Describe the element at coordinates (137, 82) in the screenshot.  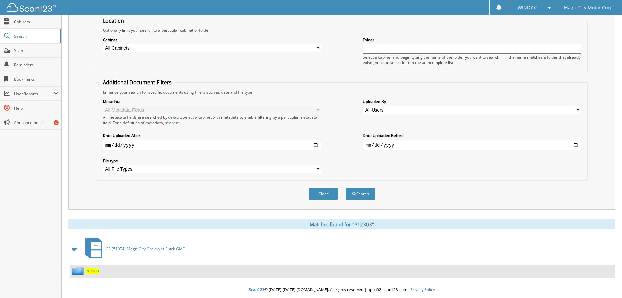
I see `legend: Additional Document Filters` at that location.